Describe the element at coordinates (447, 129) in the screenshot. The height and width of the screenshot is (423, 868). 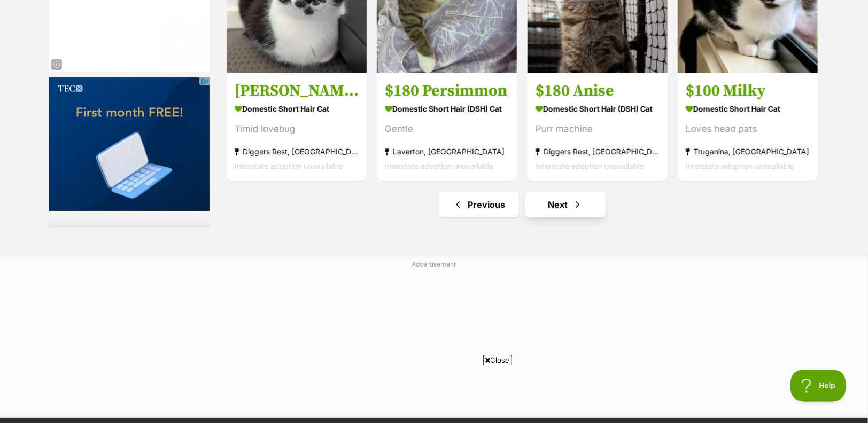
I see `div: Gentle` at that location.